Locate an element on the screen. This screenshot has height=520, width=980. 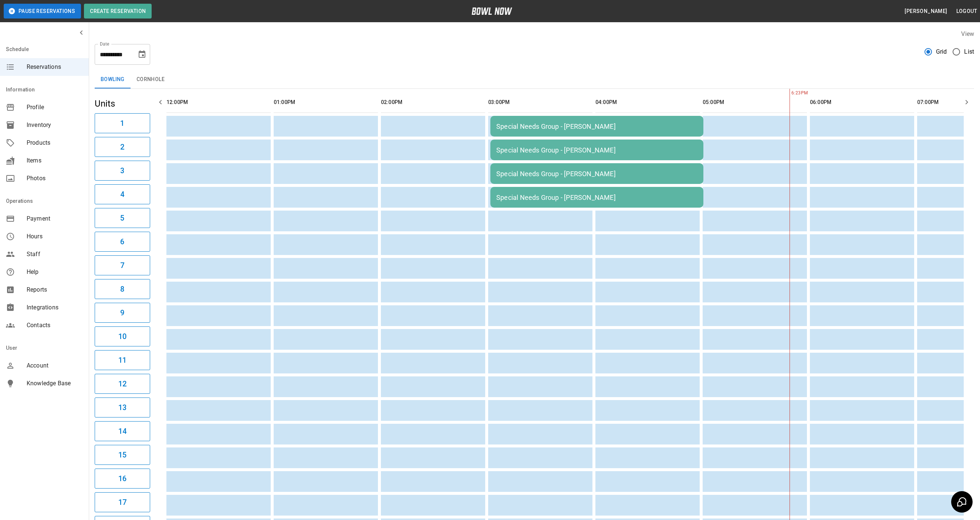
h6: 15 is located at coordinates (122, 455).